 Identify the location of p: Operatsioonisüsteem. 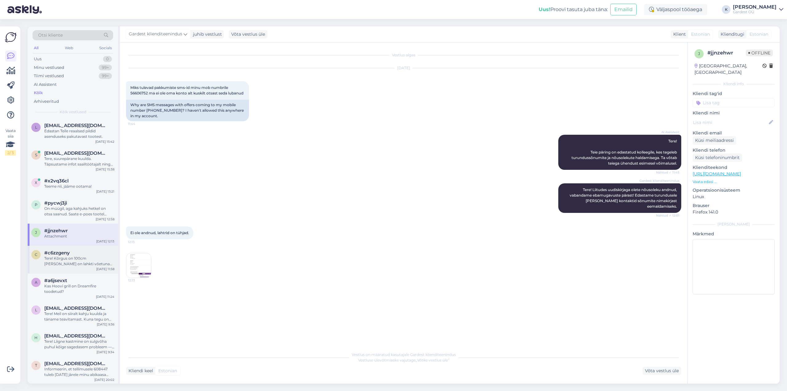
(733, 190).